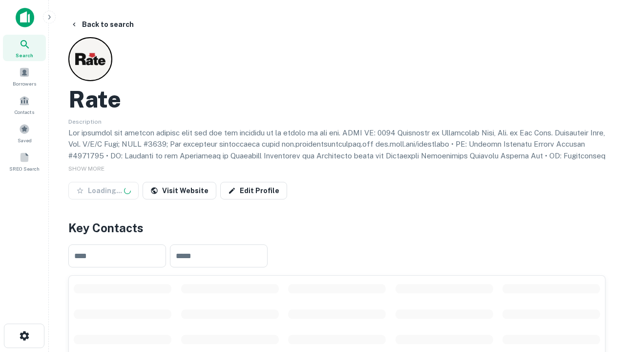 The image size is (625, 352). What do you see at coordinates (24, 48) in the screenshot?
I see `div: Search` at bounding box center [24, 48].